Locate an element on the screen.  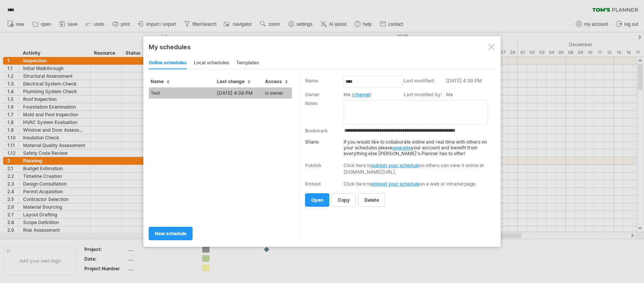
td: Owner is located at coordinates (324, 95).